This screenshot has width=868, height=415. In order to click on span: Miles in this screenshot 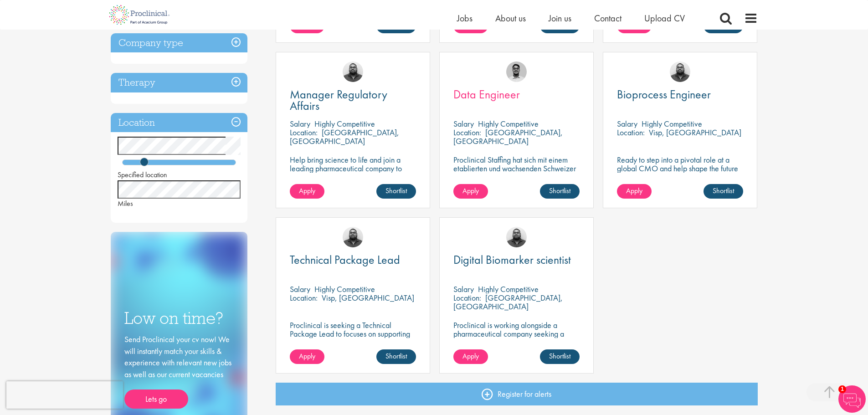, I will do `click(125, 203)`.